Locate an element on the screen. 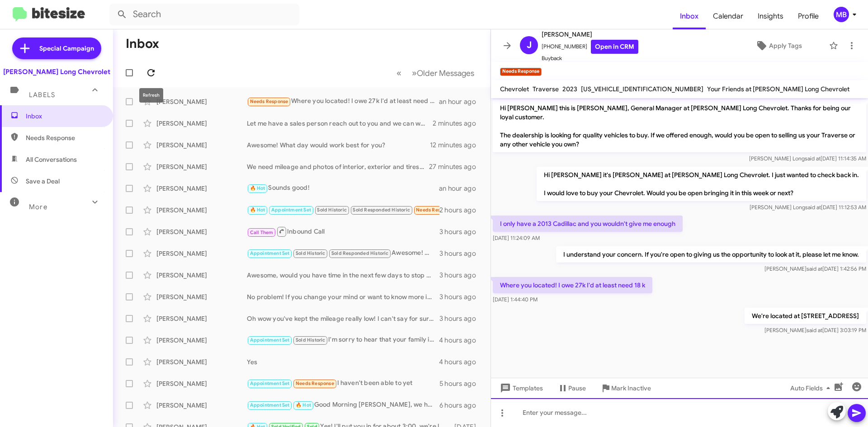 Image resolution: width=868 pixels, height=427 pixels. button: Templates is located at coordinates (521, 388).